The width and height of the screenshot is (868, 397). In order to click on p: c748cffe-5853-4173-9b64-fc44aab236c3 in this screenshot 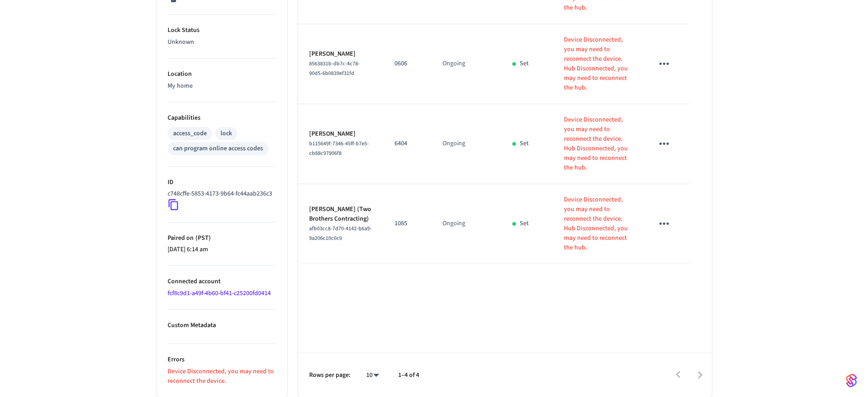, I will do `click(219, 194)`.